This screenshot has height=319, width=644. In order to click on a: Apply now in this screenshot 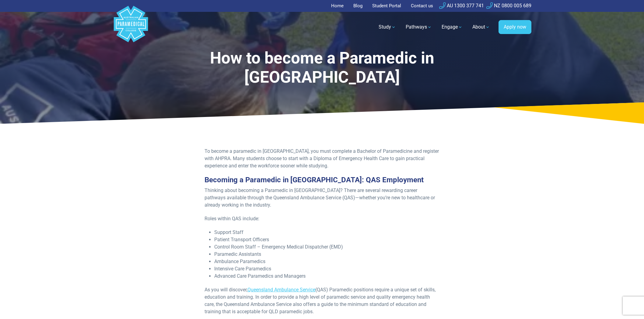, I will do `click(515, 27)`.